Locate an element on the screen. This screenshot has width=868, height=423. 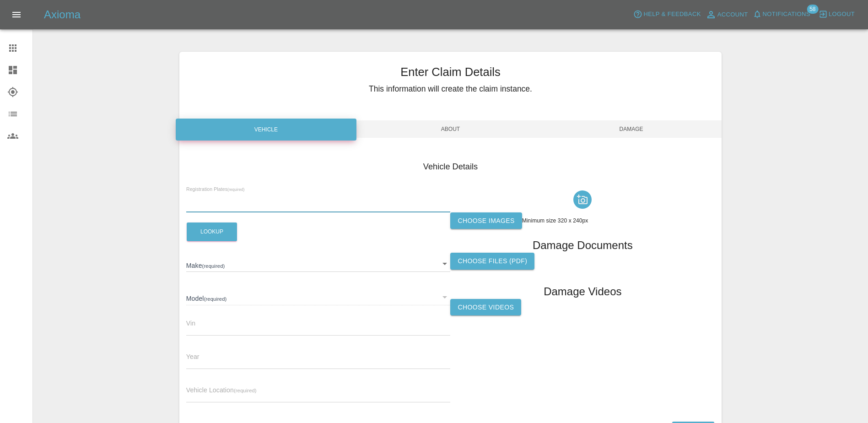
span: Damage is located at coordinates (631, 129).